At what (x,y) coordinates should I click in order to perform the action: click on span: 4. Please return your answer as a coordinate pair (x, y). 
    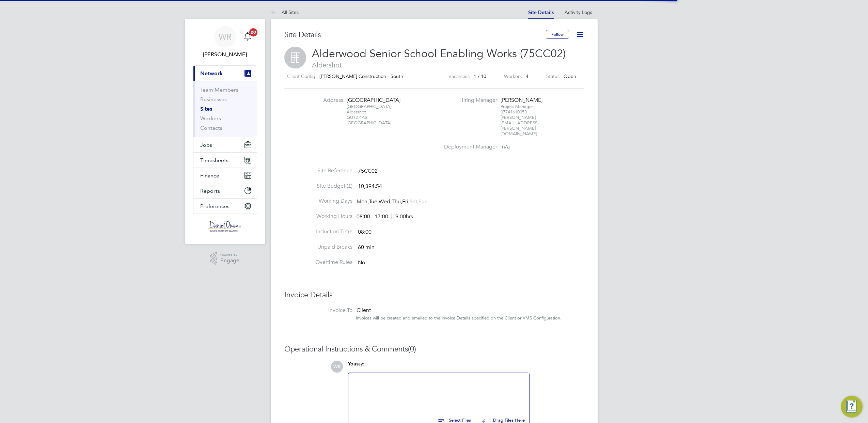
    Looking at the image, I should click on (527, 77).